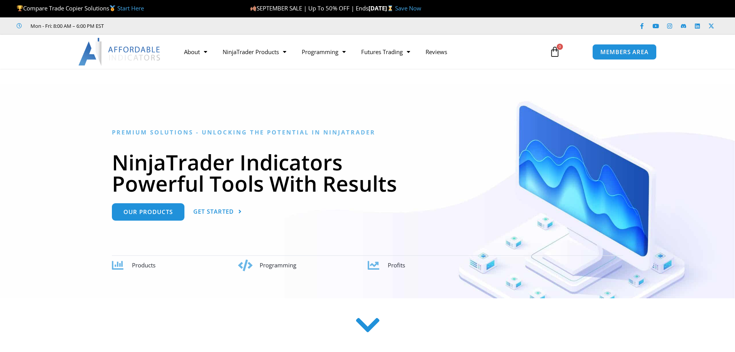  I want to click on span: Our Products, so click(148, 212).